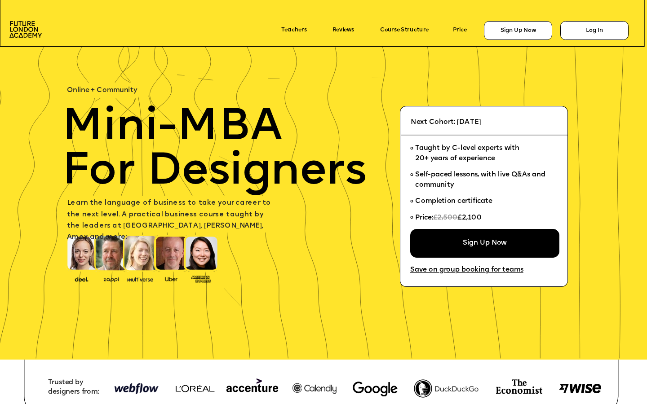  What do you see at coordinates (467, 153) in the screenshot?
I see `span: Taught by C-level experts with 20+ years of experience` at bounding box center [467, 153].